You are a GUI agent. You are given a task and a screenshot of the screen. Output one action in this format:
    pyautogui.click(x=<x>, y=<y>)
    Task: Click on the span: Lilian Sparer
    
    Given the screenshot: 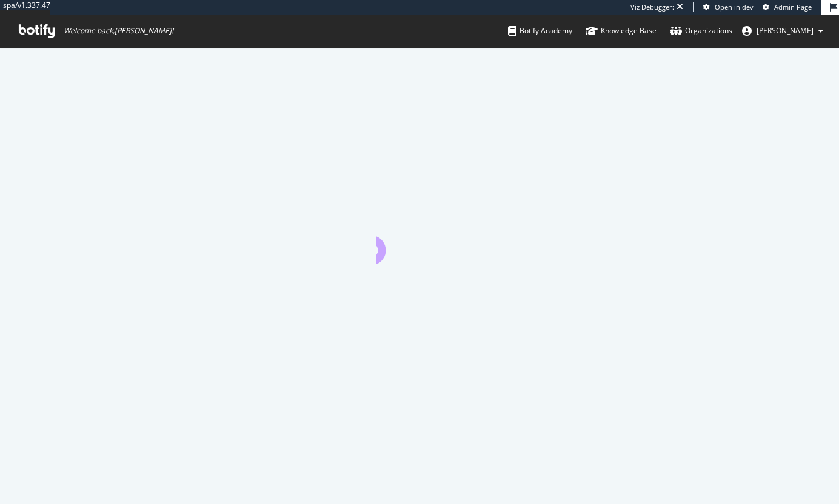 What is the action you would take?
    pyautogui.click(x=785, y=30)
    